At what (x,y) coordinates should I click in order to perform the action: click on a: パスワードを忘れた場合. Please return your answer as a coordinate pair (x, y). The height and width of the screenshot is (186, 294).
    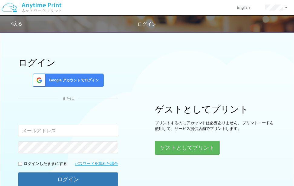
    Looking at the image, I should click on (96, 164).